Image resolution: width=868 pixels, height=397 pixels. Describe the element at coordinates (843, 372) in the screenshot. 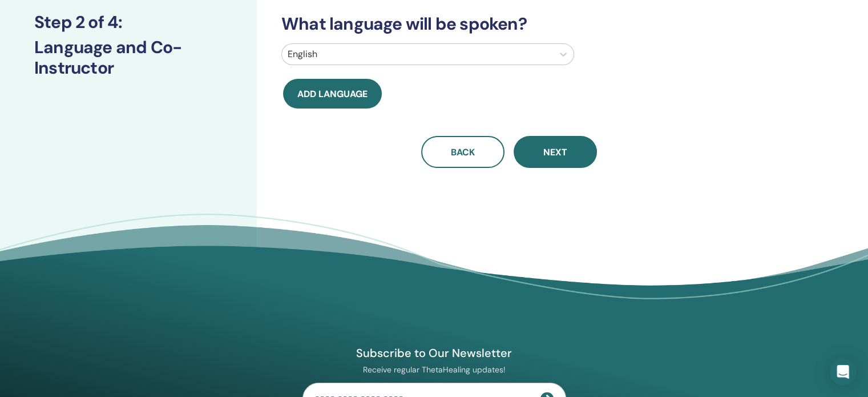

I see `div: Open Intercom Messenger` at that location.